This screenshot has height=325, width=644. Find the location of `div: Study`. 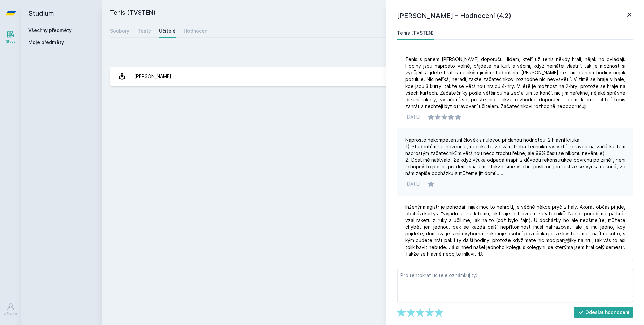

div: Study is located at coordinates (11, 41).